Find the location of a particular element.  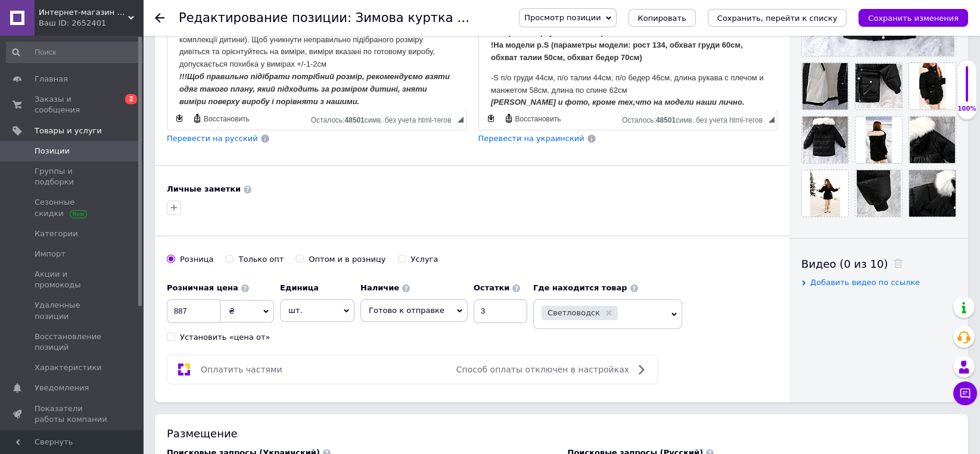

div: Ваш ID: 2652401 is located at coordinates (90, 24).